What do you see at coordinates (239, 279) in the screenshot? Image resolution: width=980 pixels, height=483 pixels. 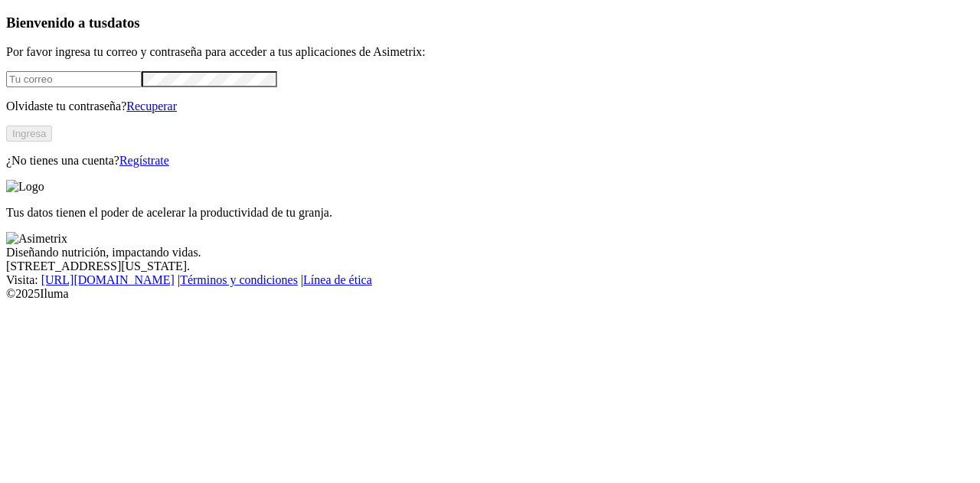 I see `a: Términos y condiciones` at bounding box center [239, 279].